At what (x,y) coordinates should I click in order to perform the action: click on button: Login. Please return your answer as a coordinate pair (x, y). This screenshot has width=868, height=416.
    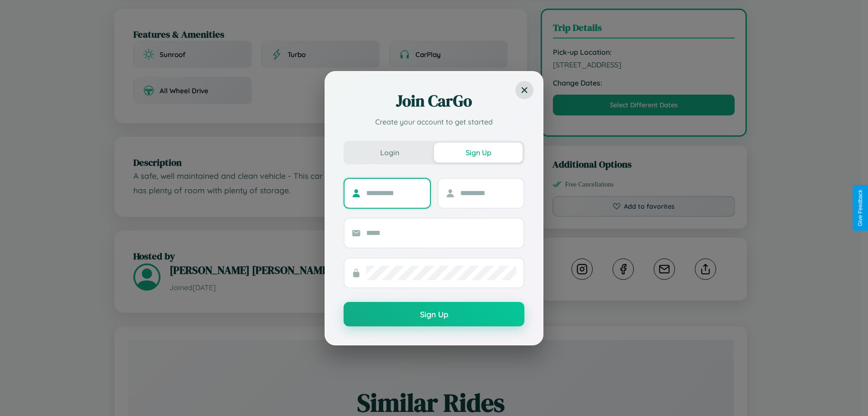
    Looking at the image, I should click on (390, 153).